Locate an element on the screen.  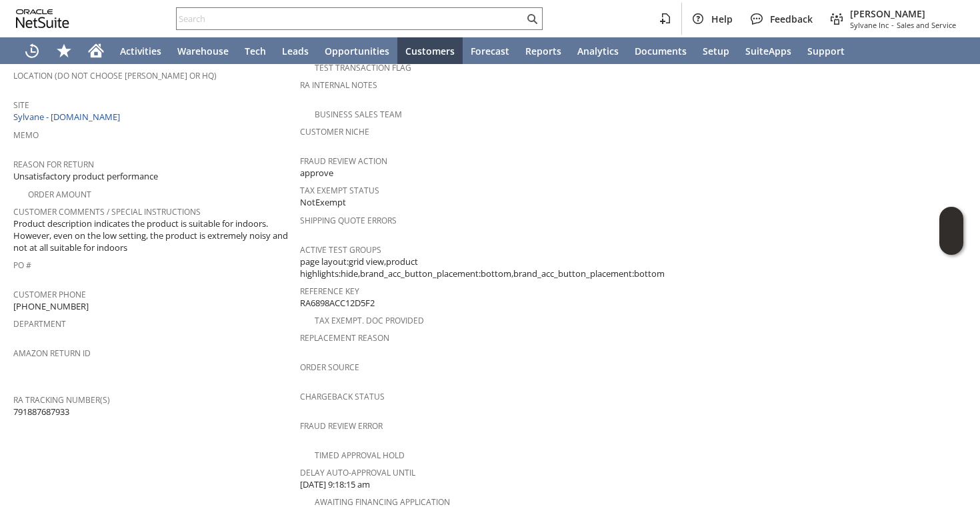
svg: Search is located at coordinates (532, 19).